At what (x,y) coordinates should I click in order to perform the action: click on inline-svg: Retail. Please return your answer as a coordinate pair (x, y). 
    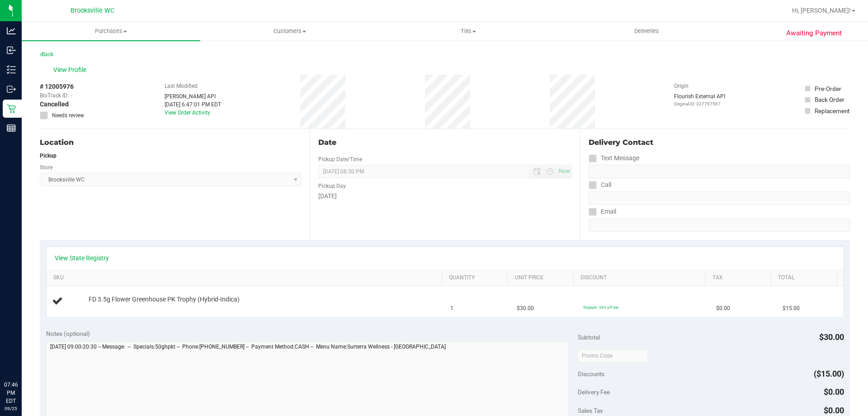
    Looking at the image, I should click on (11, 108).